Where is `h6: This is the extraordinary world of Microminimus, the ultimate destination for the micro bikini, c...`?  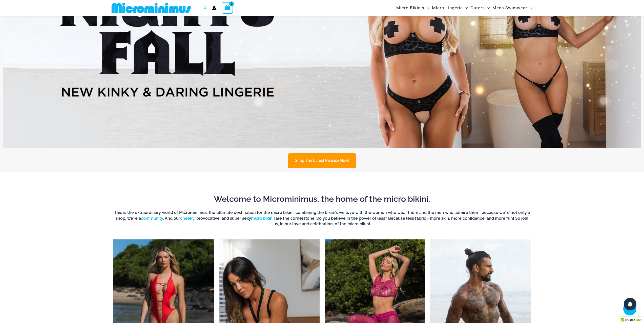
h6: This is the extraordinary world of Microminimus, the ultimate destination for the micro bikini, c... is located at coordinates (322, 218).